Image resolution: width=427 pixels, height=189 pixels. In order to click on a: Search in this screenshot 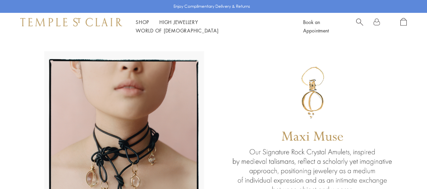, I will do `click(360, 26)`.